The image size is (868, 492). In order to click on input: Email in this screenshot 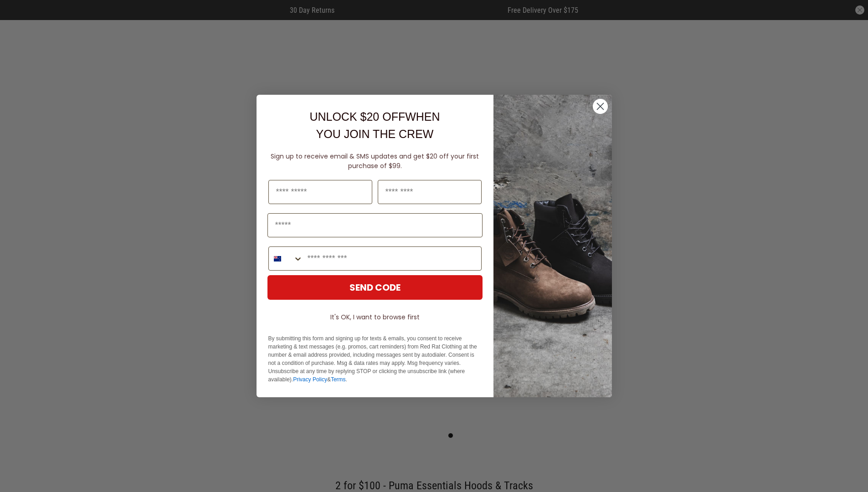, I will do `click(376, 225)`.